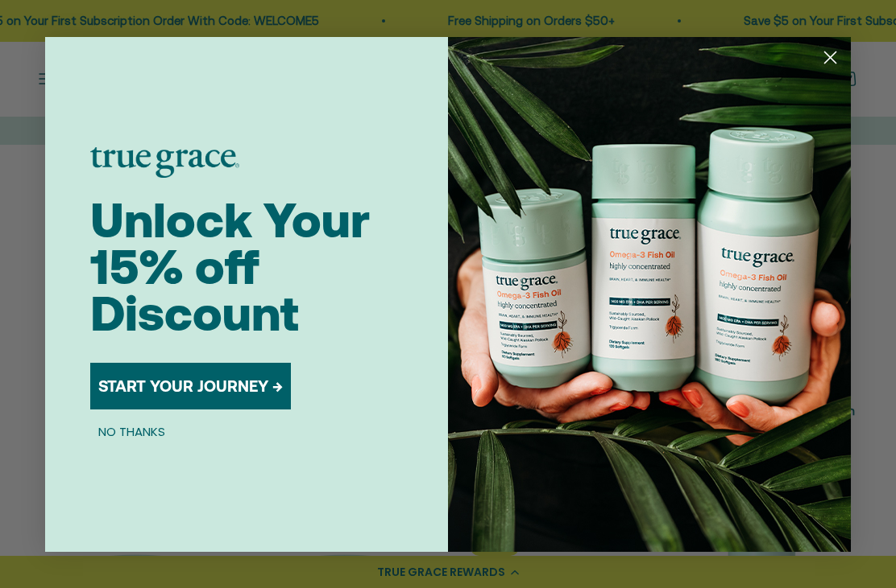 This screenshot has height=588, width=896. Describe the element at coordinates (190, 387) in the screenshot. I see `button: START YOUR JOURNEY →` at that location.